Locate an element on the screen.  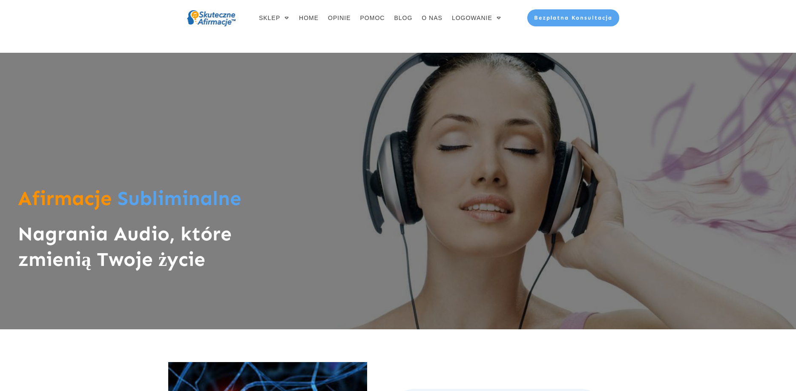
h1: Nagrania Audio, które zmienią Twoje życie is located at coordinates (146, 251).